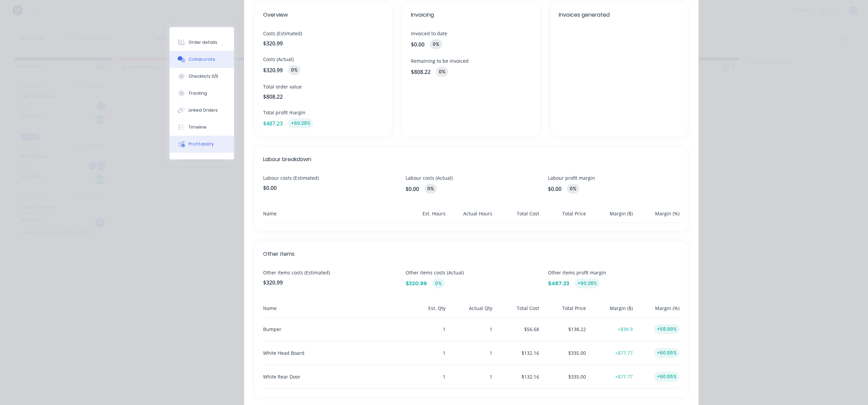 The height and width of the screenshot is (405, 868). I want to click on span: Labour breakdown, so click(471, 159).